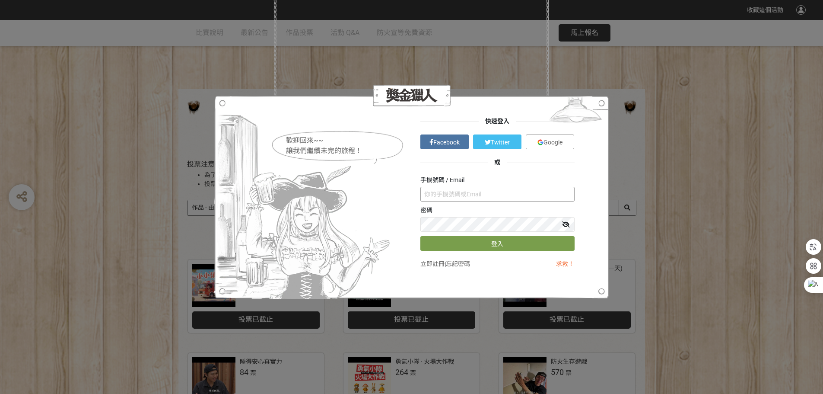 This screenshot has width=823, height=394. Describe the element at coordinates (553, 142) in the screenshot. I see `span: Google` at that location.